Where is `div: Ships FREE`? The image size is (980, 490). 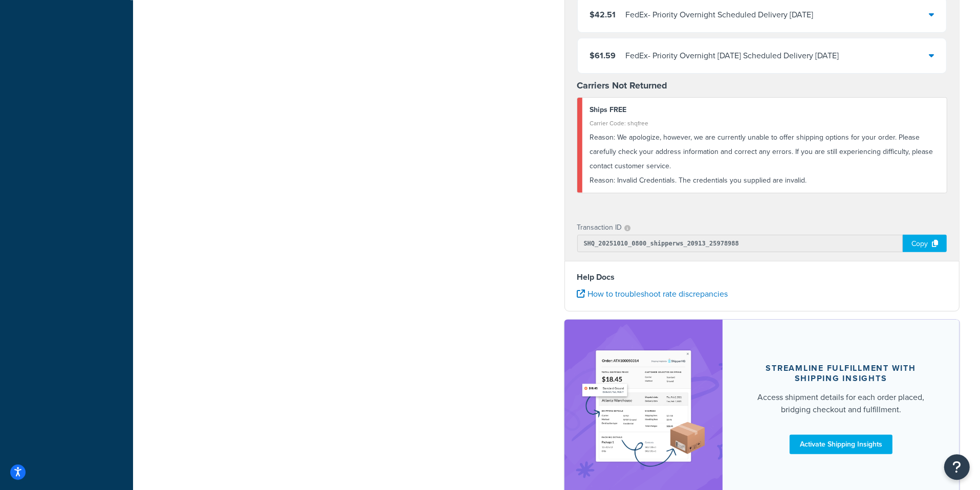
div: Ships FREE is located at coordinates (764, 110).